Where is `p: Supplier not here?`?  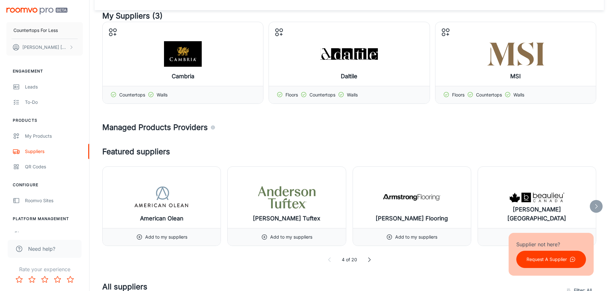
p: Supplier not here? is located at coordinates (551, 244).